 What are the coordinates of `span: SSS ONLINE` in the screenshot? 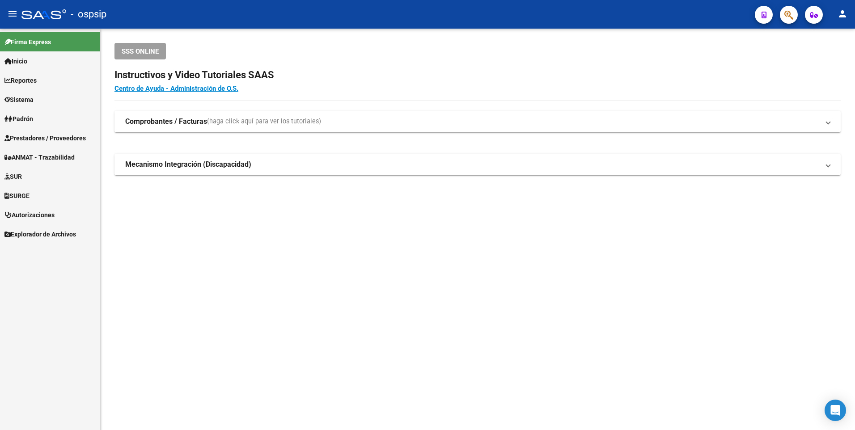 It's located at (140, 51).